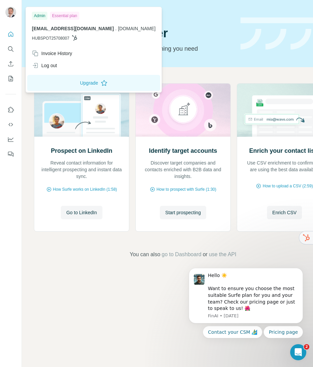 The height and width of the screenshot is (367, 313). Describe the element at coordinates (11, 110) in the screenshot. I see `button: Use Surfe on LinkedIn` at that location.